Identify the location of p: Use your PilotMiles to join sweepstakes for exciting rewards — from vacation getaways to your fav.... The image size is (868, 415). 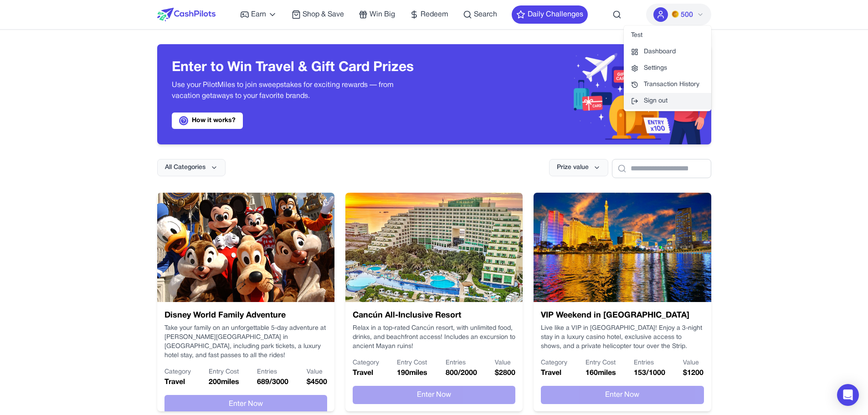
(296, 91).